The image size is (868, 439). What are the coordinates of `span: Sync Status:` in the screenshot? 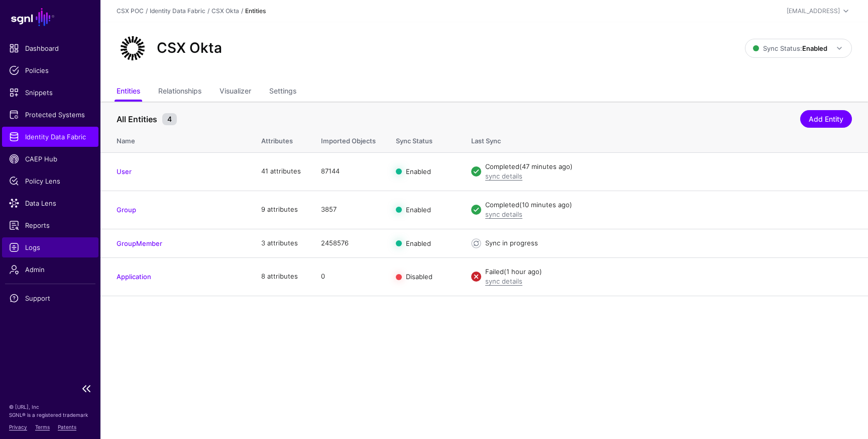 It's located at (790, 48).